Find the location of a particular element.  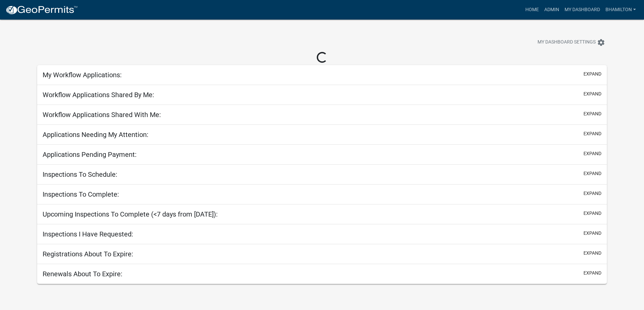

h5: Inspections I Have Requested: is located at coordinates (88, 234).